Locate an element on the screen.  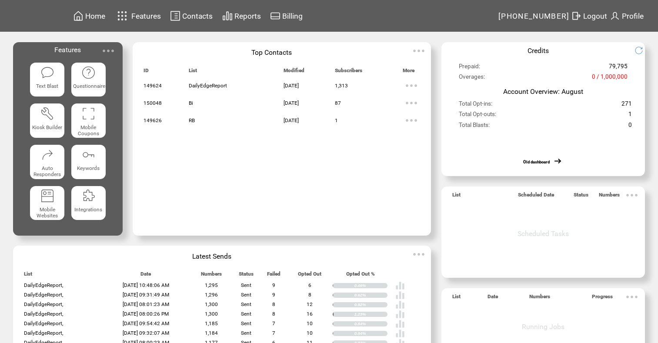
div: 0.84% is located at coordinates (371, 324).